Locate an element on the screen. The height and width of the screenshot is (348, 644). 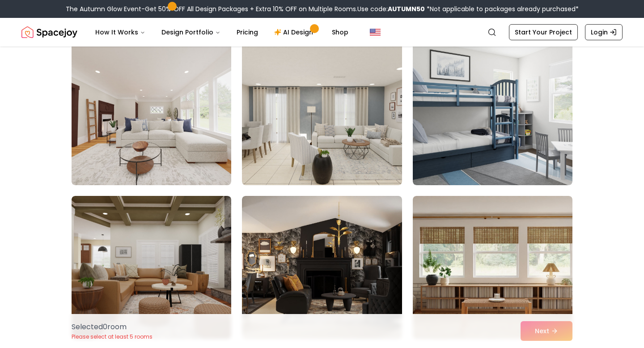
p: Please select at least 5 rooms is located at coordinates (112, 337).